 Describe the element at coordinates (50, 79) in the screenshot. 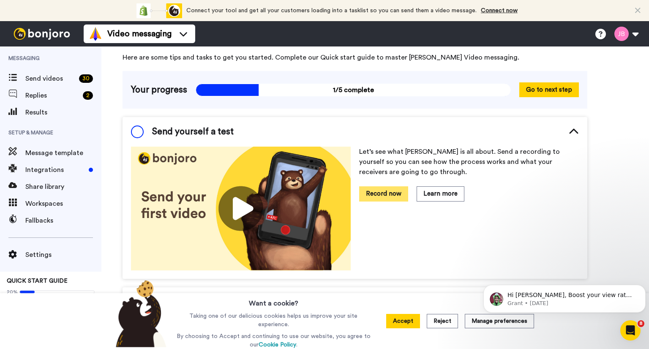

I see `span: Send videos` at that location.